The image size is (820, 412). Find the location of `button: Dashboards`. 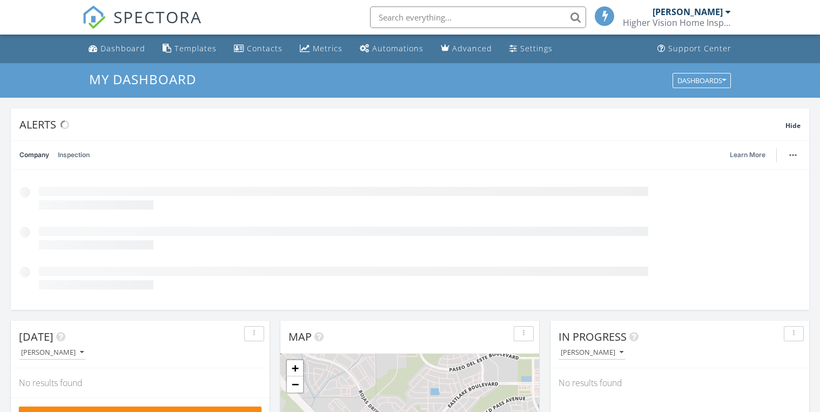

button: Dashboards is located at coordinates (702, 80).